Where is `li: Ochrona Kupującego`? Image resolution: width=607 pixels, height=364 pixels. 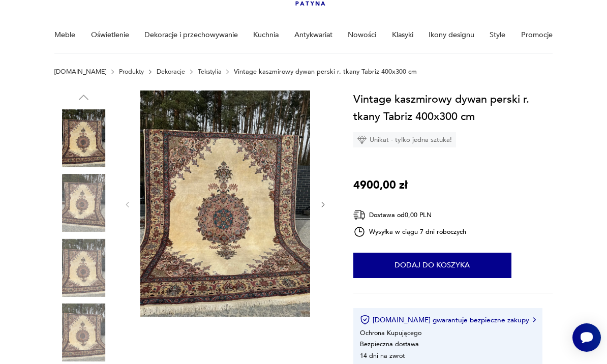 li: Ochrona Kupującego is located at coordinates (391, 332).